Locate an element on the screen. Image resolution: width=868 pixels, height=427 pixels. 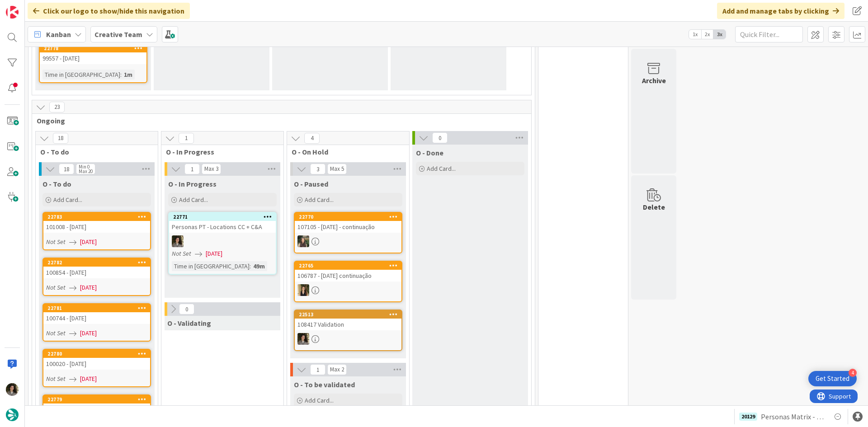
div: Max 3 is located at coordinates (211, 169).